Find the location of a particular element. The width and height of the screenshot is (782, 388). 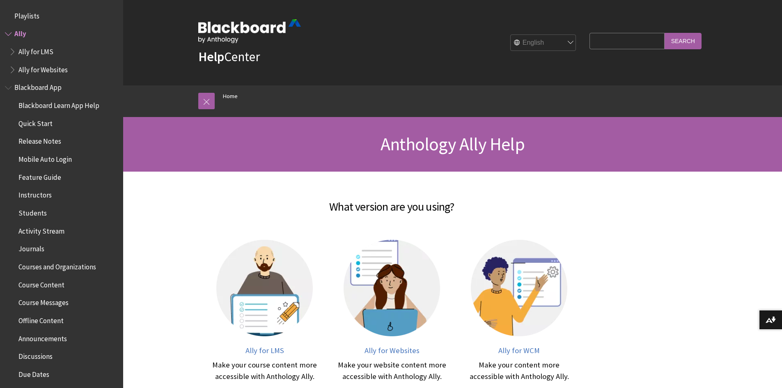

span: Announcements is located at coordinates (43, 337).